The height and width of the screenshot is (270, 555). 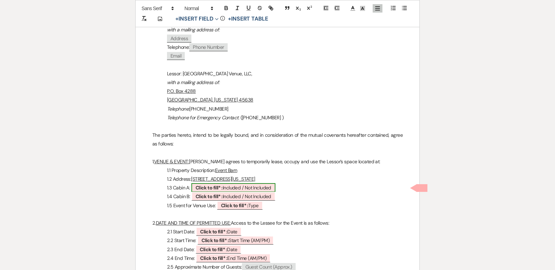 What do you see at coordinates (277, 249) in the screenshot?
I see `p: 2.3 End Date:` at bounding box center [277, 249].